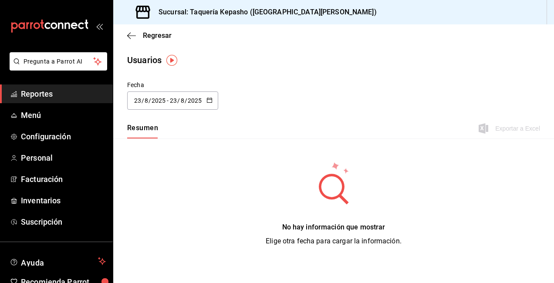 The width and height of the screenshot is (554, 283). What do you see at coordinates (57, 261) in the screenshot?
I see `span: Ayuda` at bounding box center [57, 261].